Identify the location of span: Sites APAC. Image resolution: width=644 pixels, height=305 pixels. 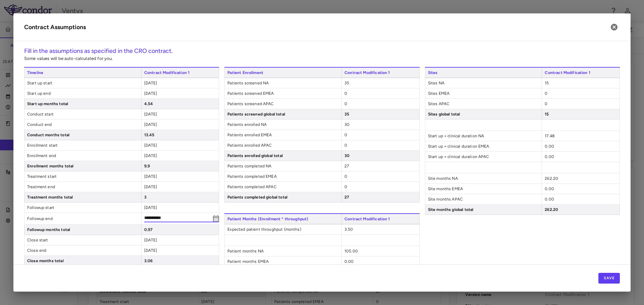
(484, 104).